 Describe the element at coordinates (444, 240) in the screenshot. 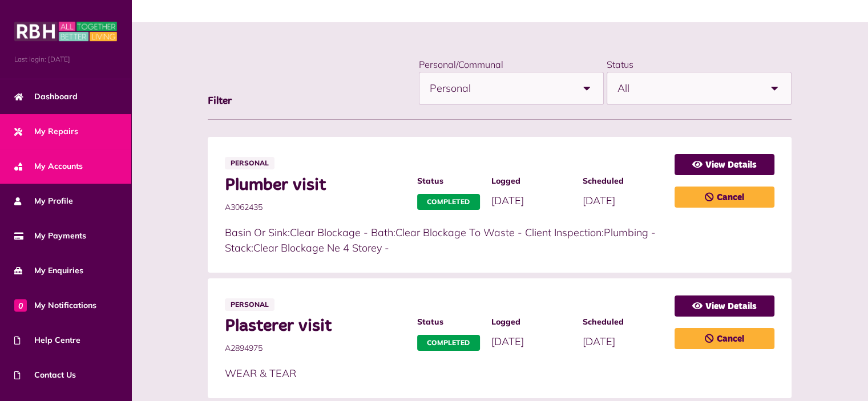

I see `p: Basin Or Sink:Clear Blockage - Bath:Clear Blockage To Waste - Client Inspection:Plumbing - Stack:...` at that location.